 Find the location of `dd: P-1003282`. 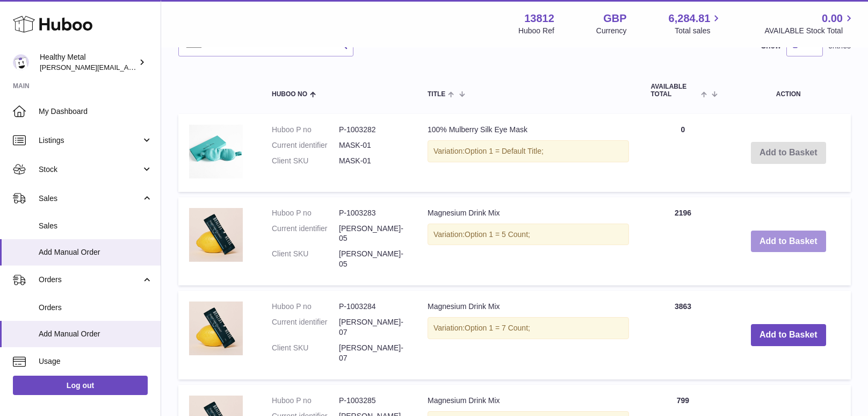

dd: P-1003282 is located at coordinates (372, 129).